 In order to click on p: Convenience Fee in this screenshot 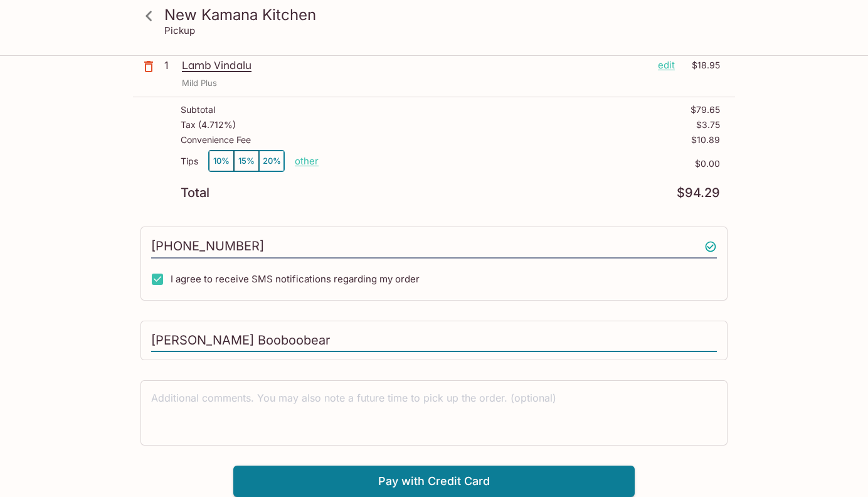, I will do `click(216, 140)`.